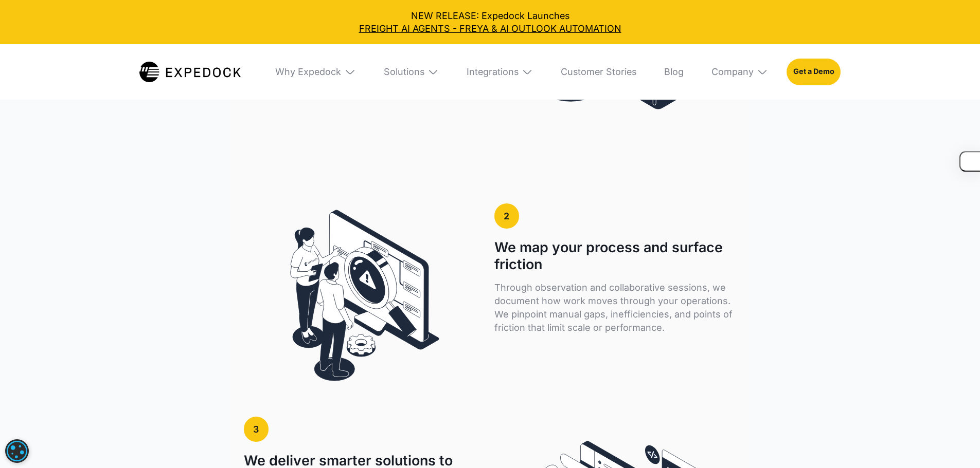 This screenshot has width=980, height=468. What do you see at coordinates (599, 72) in the screenshot?
I see `a: Customer Stories` at bounding box center [599, 72].